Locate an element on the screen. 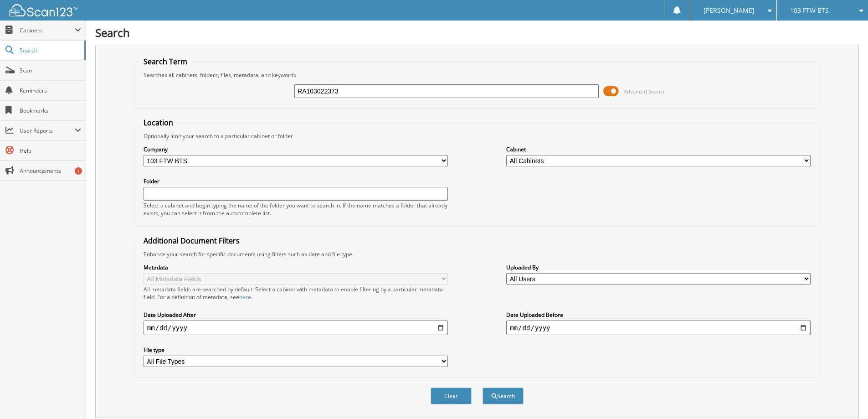 The width and height of the screenshot is (868, 419). span: 103 FTW BTS is located at coordinates (809, 10).